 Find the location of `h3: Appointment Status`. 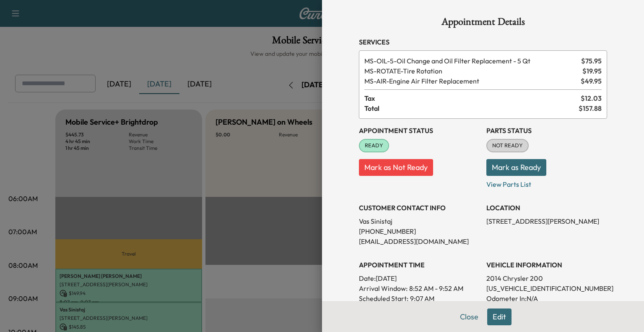

h3: Appointment Status is located at coordinates (419, 131).